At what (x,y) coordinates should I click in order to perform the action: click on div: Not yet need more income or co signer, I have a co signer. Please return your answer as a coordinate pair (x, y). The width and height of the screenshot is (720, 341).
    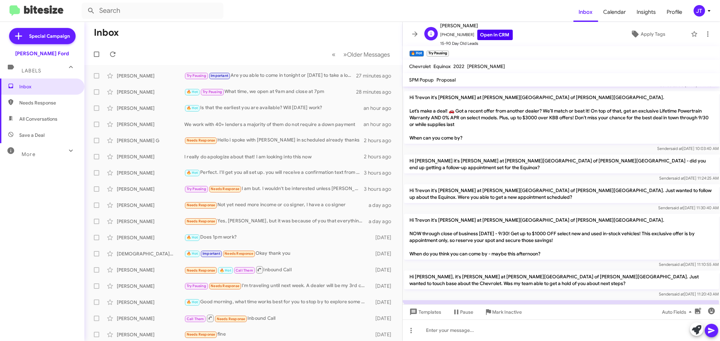
    Looking at the image, I should click on (276, 205).